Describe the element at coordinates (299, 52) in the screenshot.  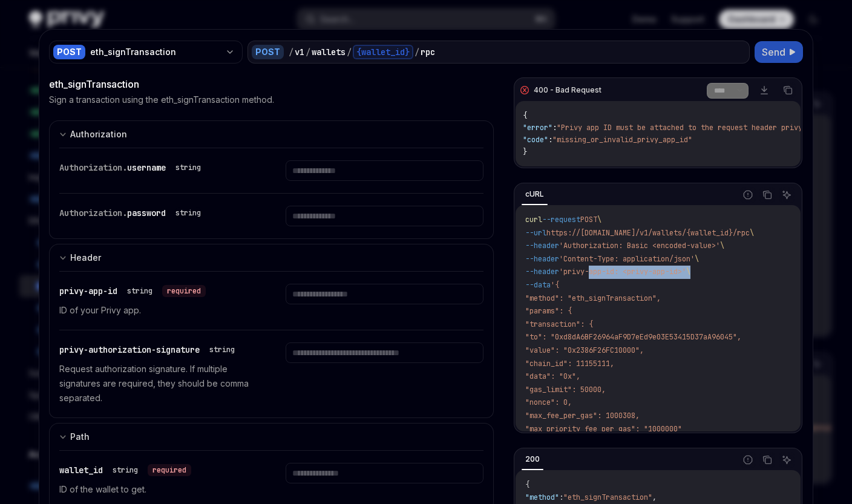
I see `div: v1` at that location.